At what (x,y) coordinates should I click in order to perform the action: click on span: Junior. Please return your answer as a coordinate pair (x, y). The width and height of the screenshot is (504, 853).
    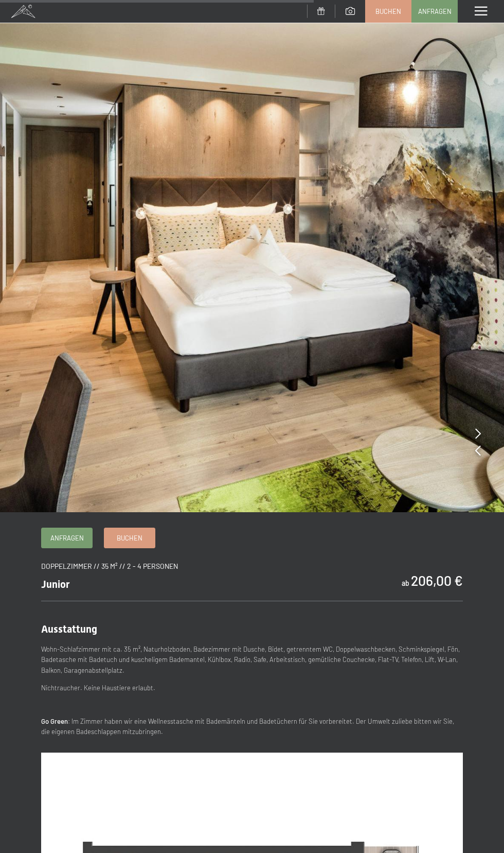
    Looking at the image, I should click on (56, 584).